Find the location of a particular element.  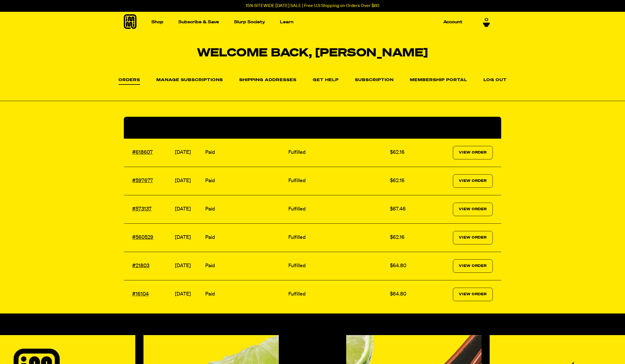

a: Subscription is located at coordinates (374, 80).